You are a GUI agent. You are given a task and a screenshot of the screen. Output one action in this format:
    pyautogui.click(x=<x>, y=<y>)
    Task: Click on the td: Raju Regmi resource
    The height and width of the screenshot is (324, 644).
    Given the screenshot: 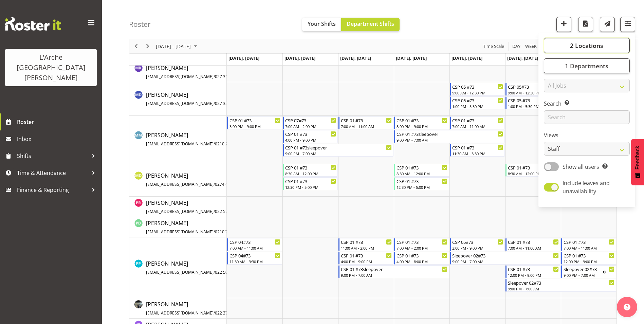 What is the action you would take?
    pyautogui.click(x=178, y=309)
    